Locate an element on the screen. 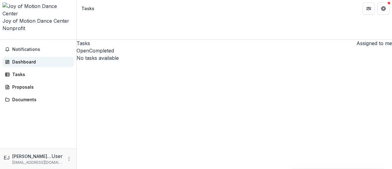 This screenshot has width=392, height=169. div: Documents is located at coordinates (40, 99).